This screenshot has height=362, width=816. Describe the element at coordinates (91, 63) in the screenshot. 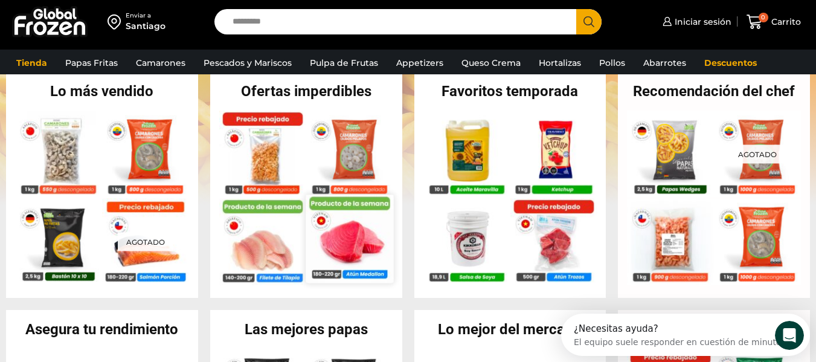

I see `a: Papas Fritas` at that location.